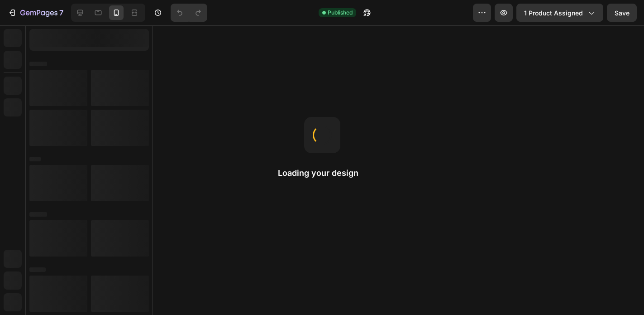 The height and width of the screenshot is (315, 644). Describe the element at coordinates (189, 12) in the screenshot. I see `div: Undo/Redo` at that location.